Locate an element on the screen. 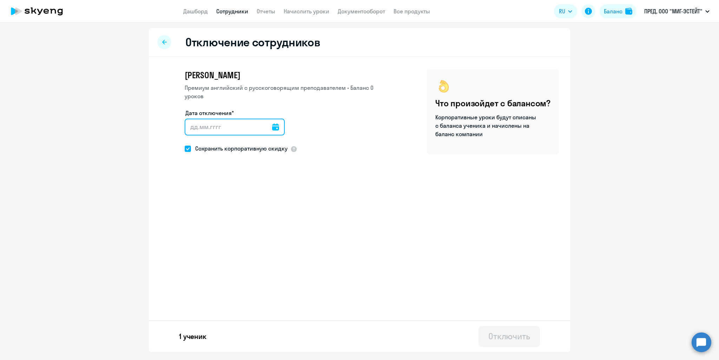 Image resolution: width=719 pixels, height=360 pixels. button: Балансbalance is located at coordinates (618, 11).